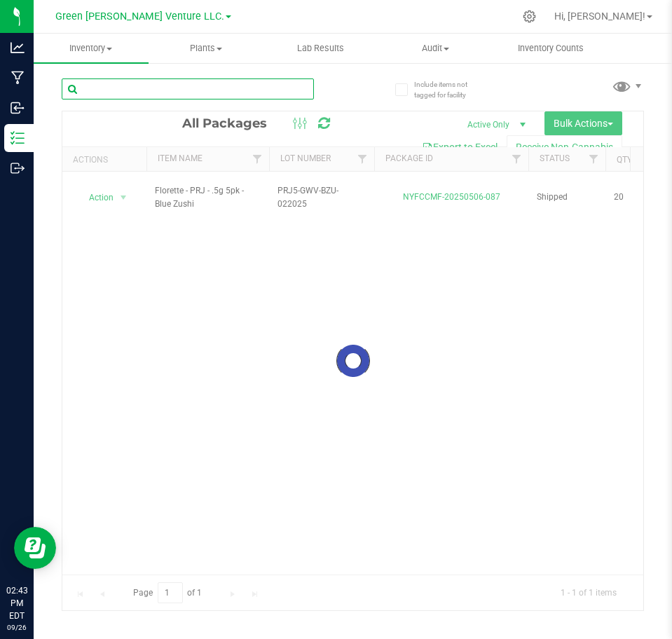 This screenshot has width=672, height=639. I want to click on div: Manage settings, so click(529, 16).